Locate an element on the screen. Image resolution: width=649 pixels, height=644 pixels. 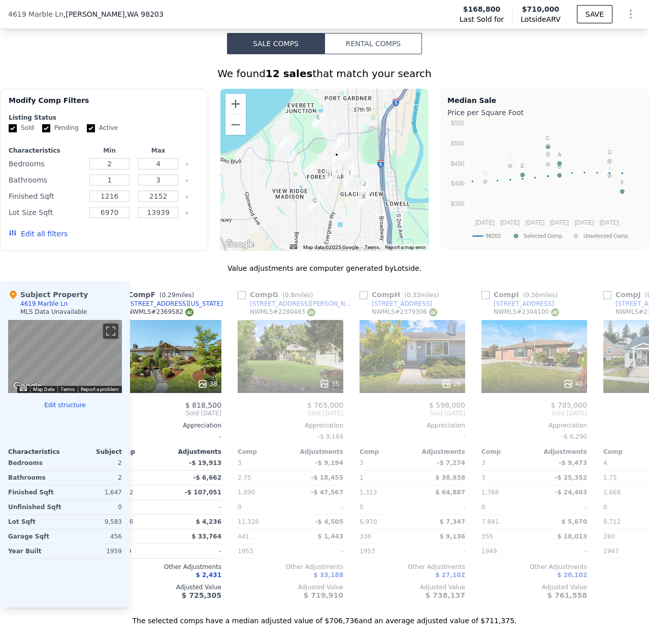
div: Listing Status is located at coordinates (104, 118).